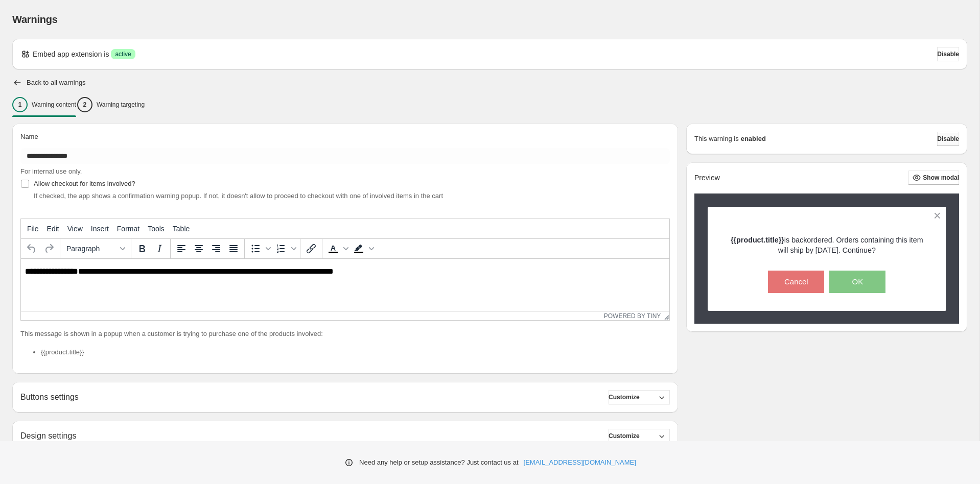 Image resolution: width=980 pixels, height=484 pixels. I want to click on p: This warning is, so click(716, 139).